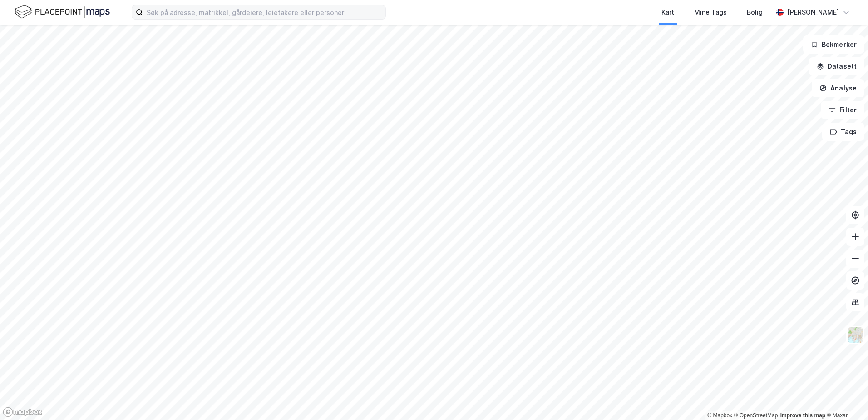  I want to click on button: Tags, so click(843, 132).